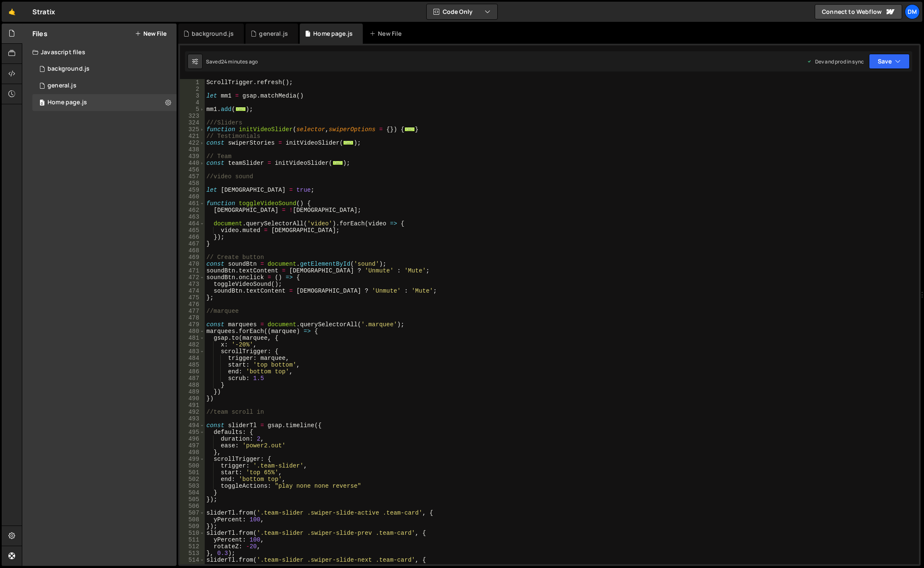 This screenshot has width=924, height=568. I want to click on div: 508, so click(192, 519).